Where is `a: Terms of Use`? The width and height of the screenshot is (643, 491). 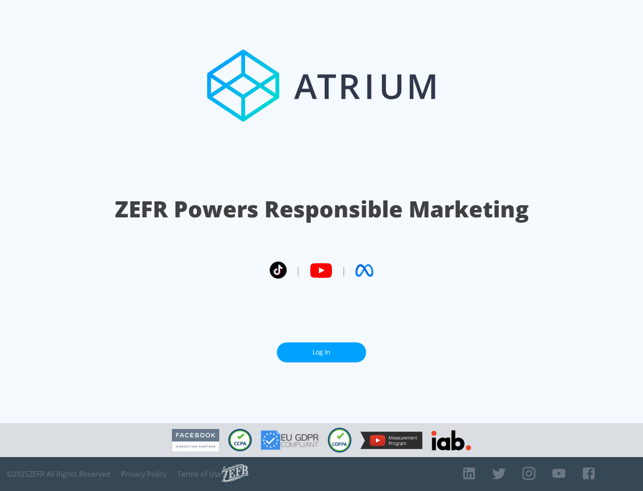 a: Terms of Use is located at coordinates (199, 474).